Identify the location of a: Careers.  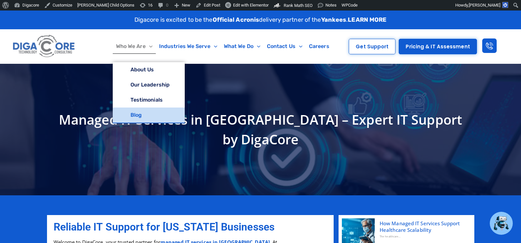
(319, 46).